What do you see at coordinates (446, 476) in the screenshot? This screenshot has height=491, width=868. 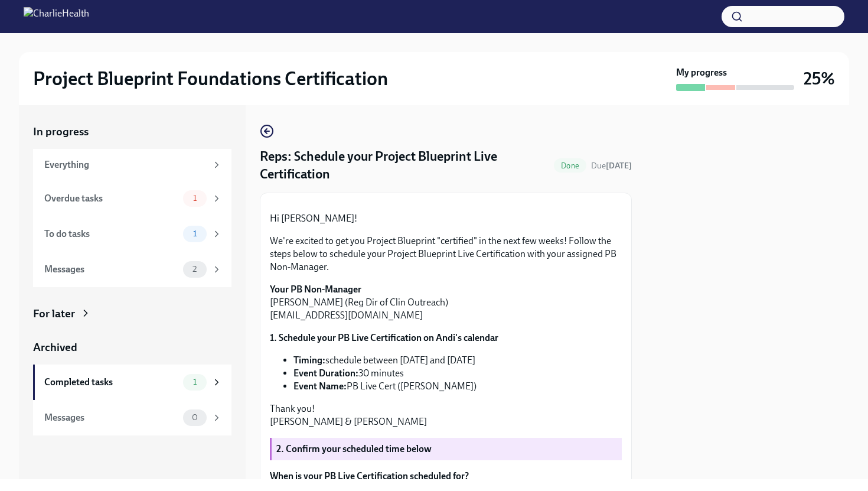 I see `label: When is your PB Live Certification scheduled for?` at bounding box center [446, 476].